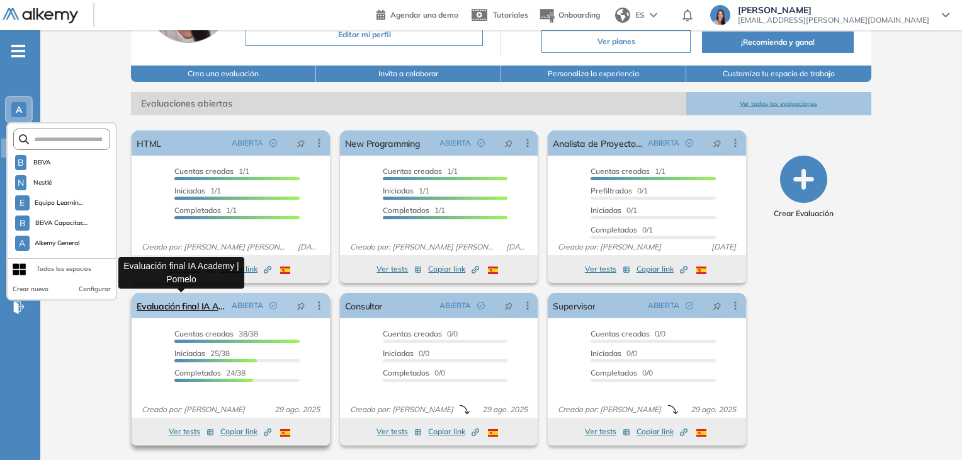 The width and height of the screenshot is (962, 460). Describe the element at coordinates (418, 14) in the screenshot. I see `a: Agendar una demo` at that location.